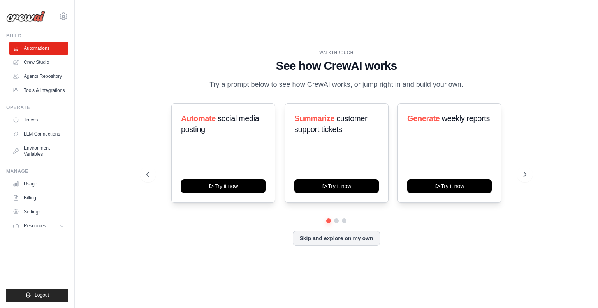  What do you see at coordinates (39, 48) in the screenshot?
I see `a: Automations` at bounding box center [39, 48].